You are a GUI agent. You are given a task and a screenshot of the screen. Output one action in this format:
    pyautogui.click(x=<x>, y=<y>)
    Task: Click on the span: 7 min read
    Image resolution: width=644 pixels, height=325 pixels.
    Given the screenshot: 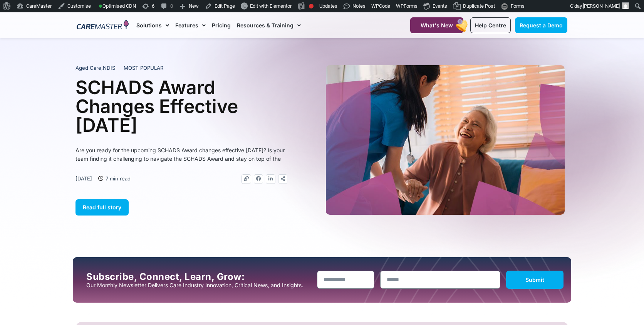 What is the action you would take?
    pyautogui.click(x=117, y=179)
    